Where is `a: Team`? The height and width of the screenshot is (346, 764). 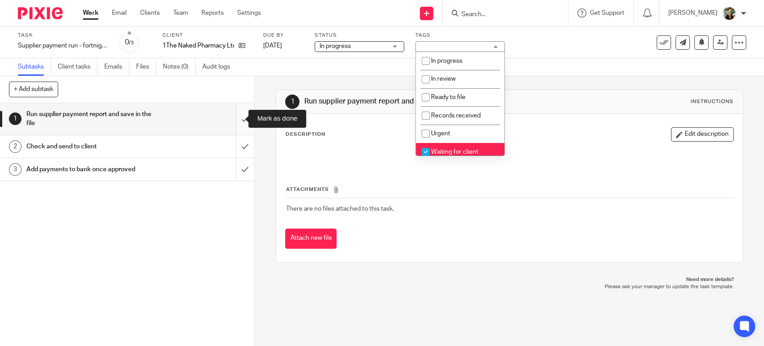
a: Team is located at coordinates (180, 13).